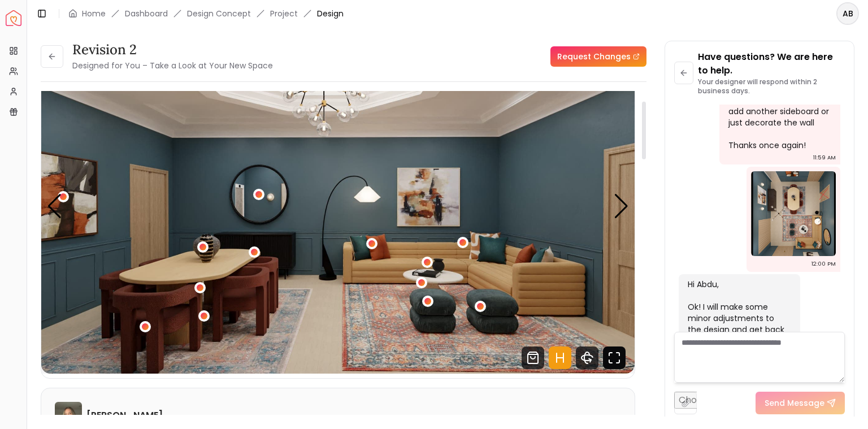 The width and height of the screenshot is (868, 429). Describe the element at coordinates (824, 264) in the screenshot. I see `div: 12:00 PM` at that location.